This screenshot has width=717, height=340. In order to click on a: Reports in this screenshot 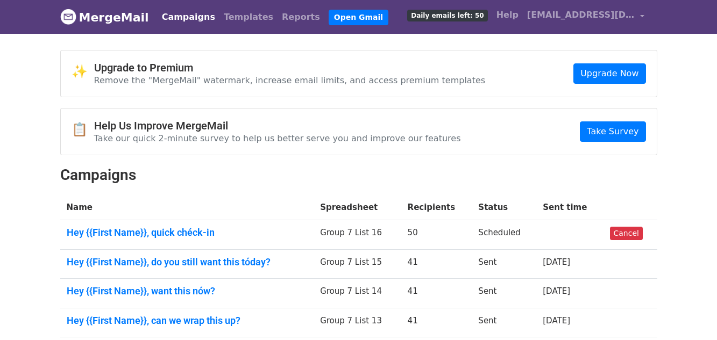, I will do `click(301, 17)`.